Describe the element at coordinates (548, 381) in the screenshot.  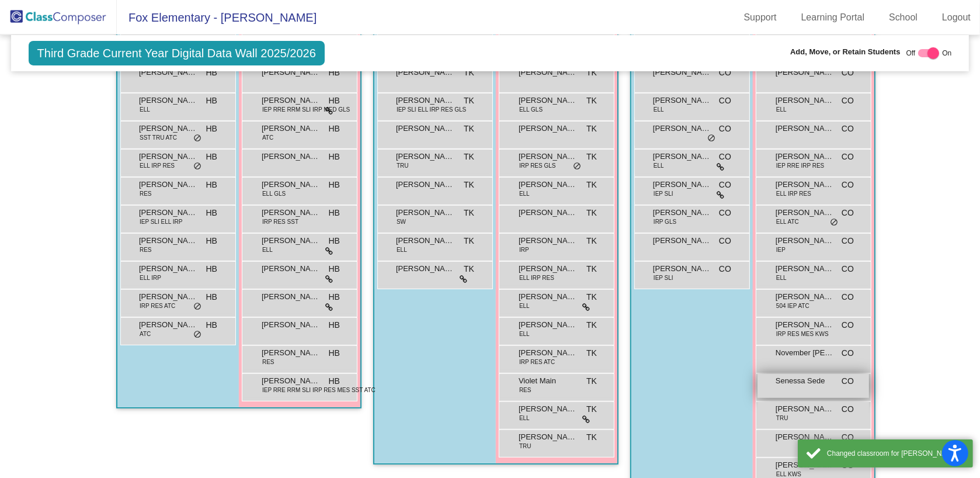
I see `span: Violet Main` at that location.